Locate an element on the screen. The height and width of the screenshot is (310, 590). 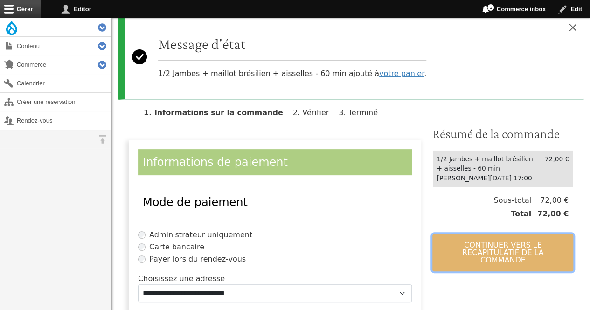
td: 72,00 € is located at coordinates (556, 168).